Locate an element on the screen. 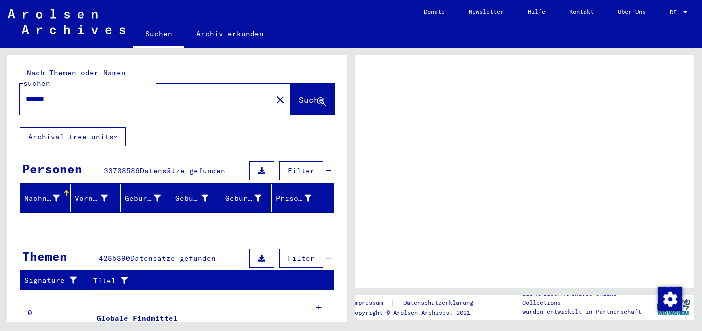 Image resolution: width=702 pixels, height=331 pixels. mat-header-cell: Geburtsname is located at coordinates (146, 198).